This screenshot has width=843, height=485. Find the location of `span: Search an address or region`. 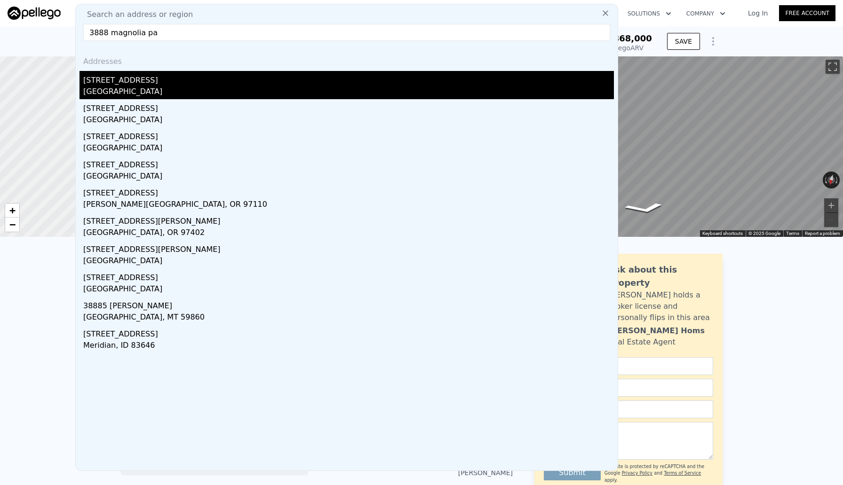

span: Search an address or region is located at coordinates (136, 15).